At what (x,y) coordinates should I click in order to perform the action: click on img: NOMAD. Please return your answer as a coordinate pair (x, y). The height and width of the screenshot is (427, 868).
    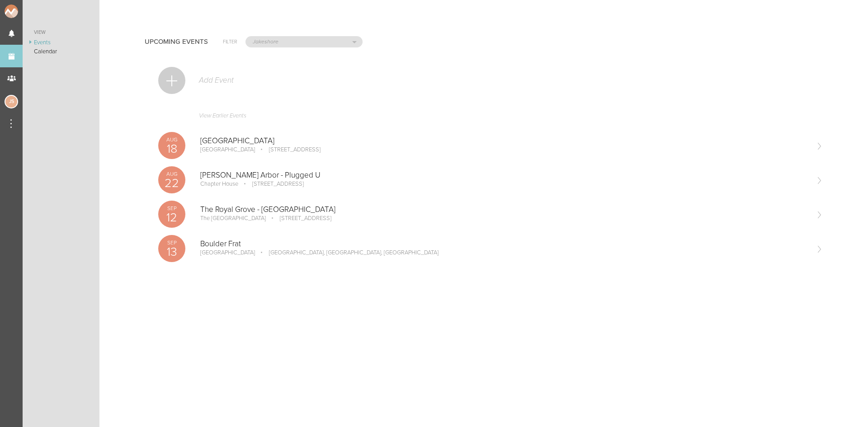
    Looking at the image, I should click on (30, 11).